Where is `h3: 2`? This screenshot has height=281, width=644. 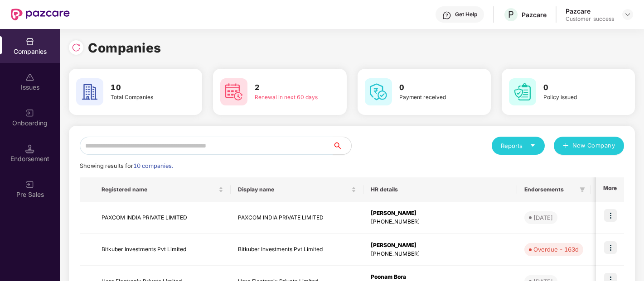
h3: 2 is located at coordinates (288, 88).